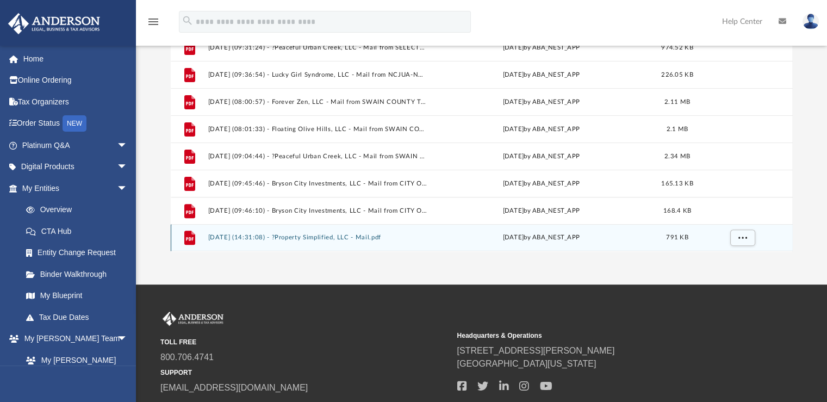 This screenshot has height=402, width=827. Describe the element at coordinates (76, 123) in the screenshot. I see `a: Order StatusNEW` at that location.